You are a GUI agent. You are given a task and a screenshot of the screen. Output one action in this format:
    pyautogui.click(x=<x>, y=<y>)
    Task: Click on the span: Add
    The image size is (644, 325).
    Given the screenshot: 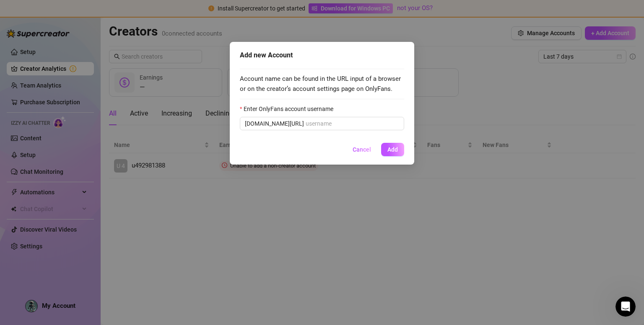 What is the action you would take?
    pyautogui.click(x=392, y=149)
    